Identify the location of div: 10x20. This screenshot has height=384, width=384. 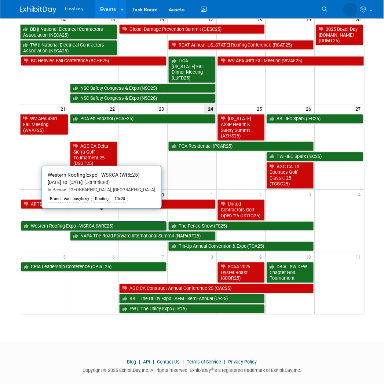
(120, 200).